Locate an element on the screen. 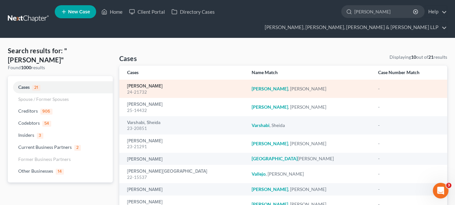 This screenshot has width=455, height=205. div: 22-15537 is located at coordinates (184, 177).